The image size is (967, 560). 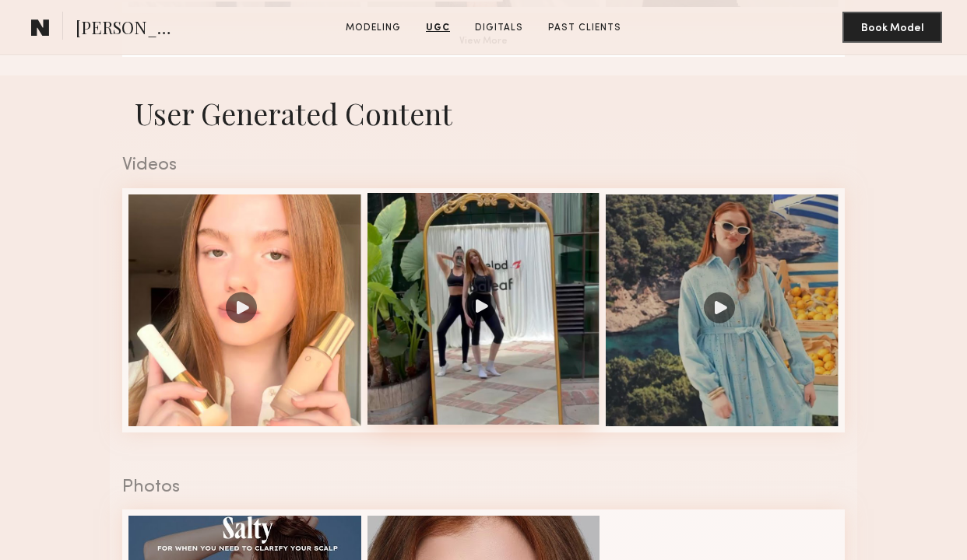 What do you see at coordinates (893, 26) in the screenshot?
I see `a: Book Model` at bounding box center [893, 26].